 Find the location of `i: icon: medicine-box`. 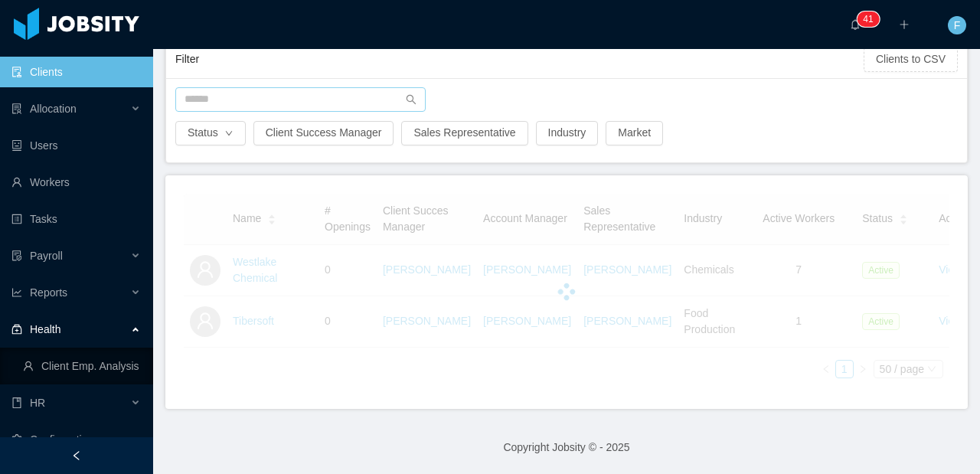

i: icon: medicine-box is located at coordinates (17, 329).